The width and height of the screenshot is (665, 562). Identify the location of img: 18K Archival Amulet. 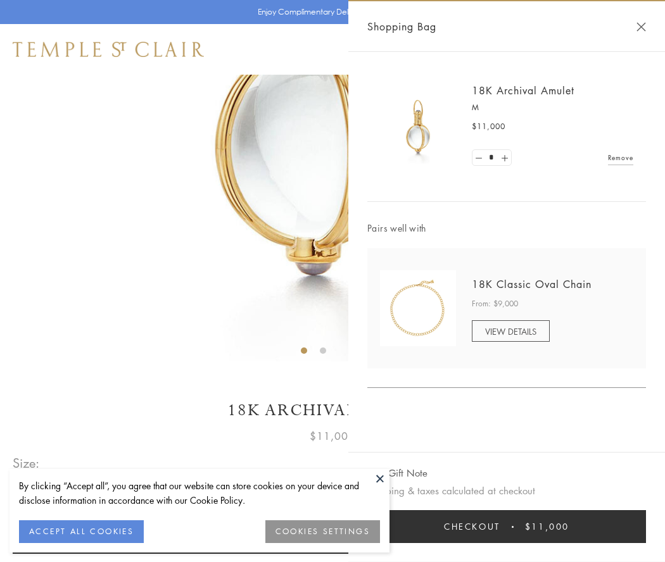
(418, 127).